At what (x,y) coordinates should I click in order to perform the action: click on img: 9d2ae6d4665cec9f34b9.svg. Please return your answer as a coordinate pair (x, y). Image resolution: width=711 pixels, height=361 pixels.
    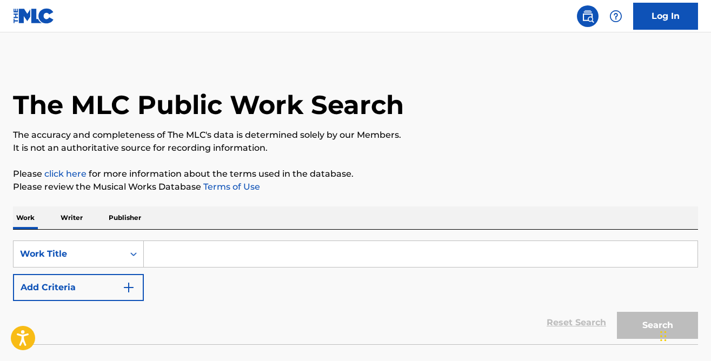
    Looking at the image, I should click on (129, 288).